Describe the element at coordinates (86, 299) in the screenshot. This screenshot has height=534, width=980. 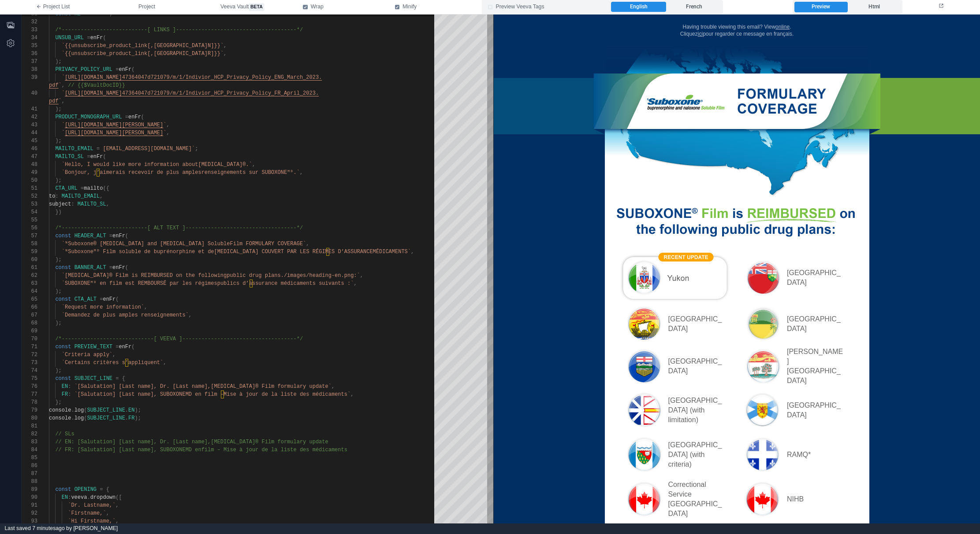
I see `span: CTA_ALT` at that location.